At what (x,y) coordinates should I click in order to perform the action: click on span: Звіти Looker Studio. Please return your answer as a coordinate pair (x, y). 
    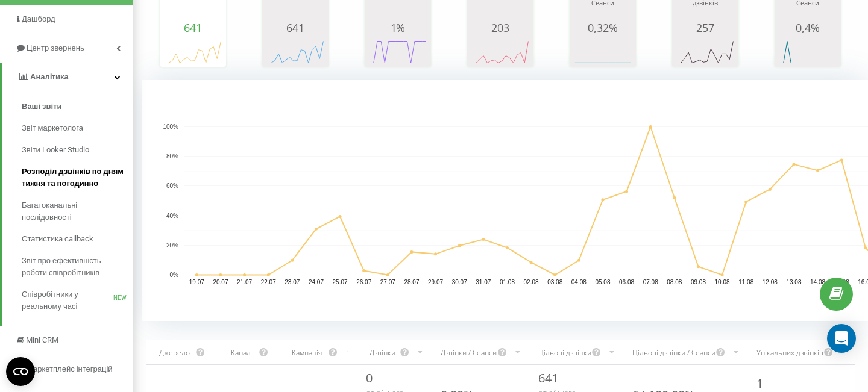
    Looking at the image, I should click on (56, 150).